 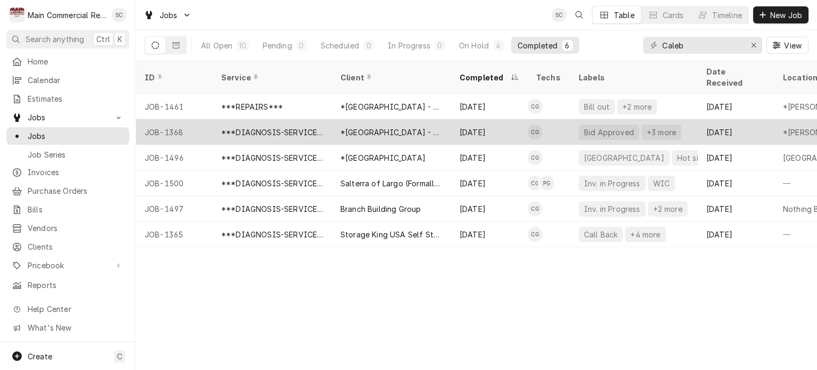 I want to click on span: View, so click(x=792, y=45).